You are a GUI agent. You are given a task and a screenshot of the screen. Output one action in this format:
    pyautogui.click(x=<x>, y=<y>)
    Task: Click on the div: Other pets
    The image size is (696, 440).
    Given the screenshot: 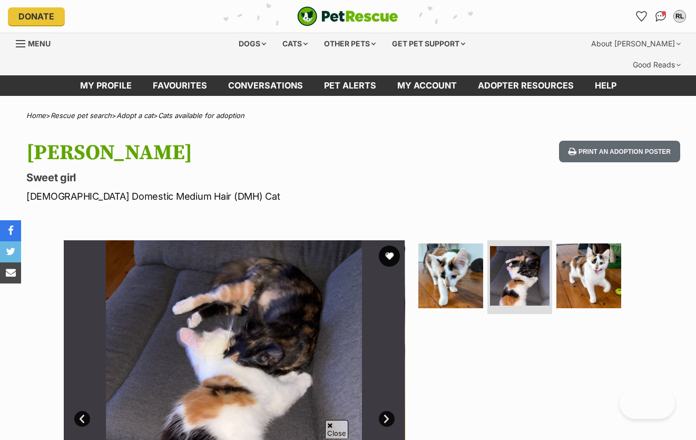 What is the action you would take?
    pyautogui.click(x=350, y=44)
    